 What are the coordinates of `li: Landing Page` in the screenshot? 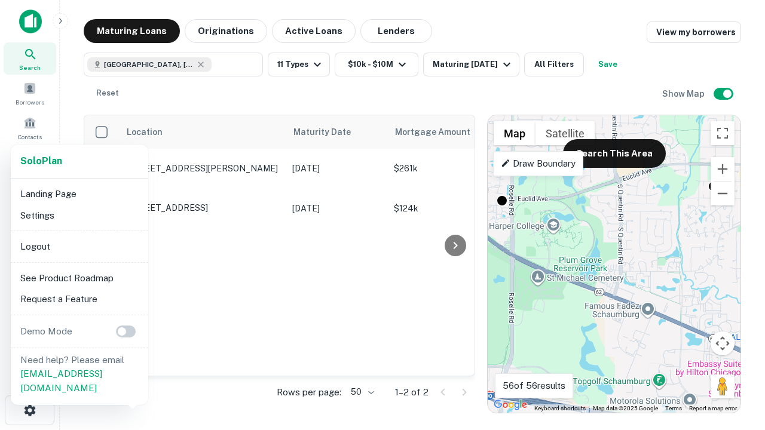 It's located at (79, 194).